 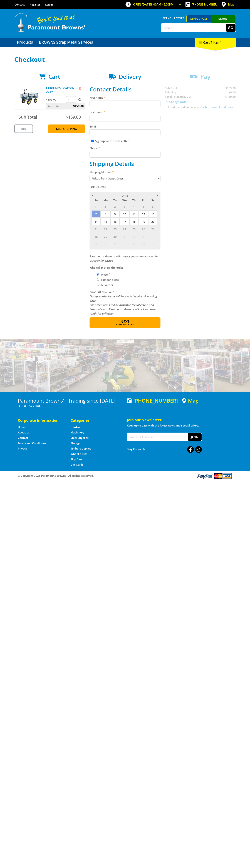 What do you see at coordinates (162, 4) in the screenshot?
I see `span: 8:00am - 5:00pm` at bounding box center [162, 4].